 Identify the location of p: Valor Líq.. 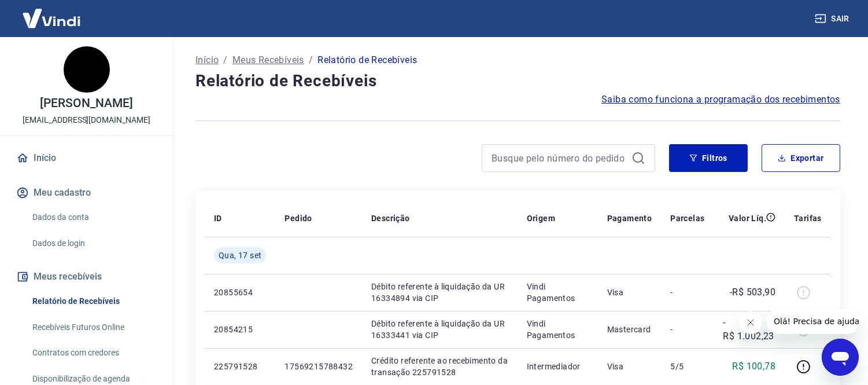
(747, 218).